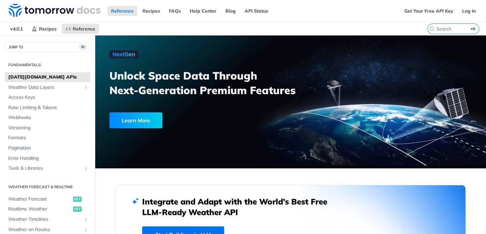 The image size is (486, 234). What do you see at coordinates (48, 97) in the screenshot?
I see `a: Access Keys` at bounding box center [48, 97].